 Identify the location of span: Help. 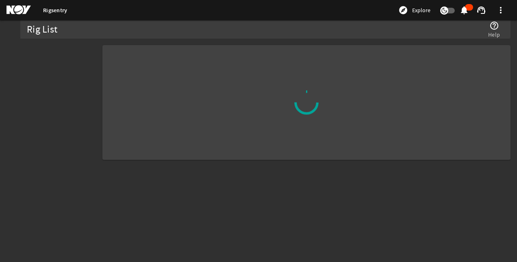
(494, 35).